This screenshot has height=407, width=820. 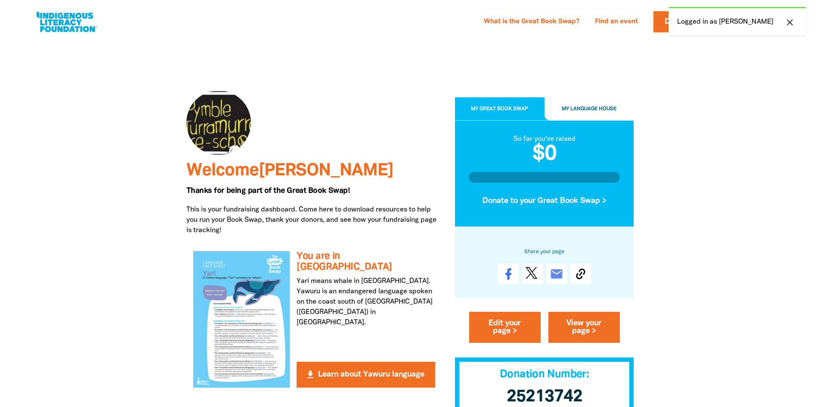 What do you see at coordinates (532, 22) in the screenshot?
I see `a: What is the Great Book Swap?` at bounding box center [532, 22].